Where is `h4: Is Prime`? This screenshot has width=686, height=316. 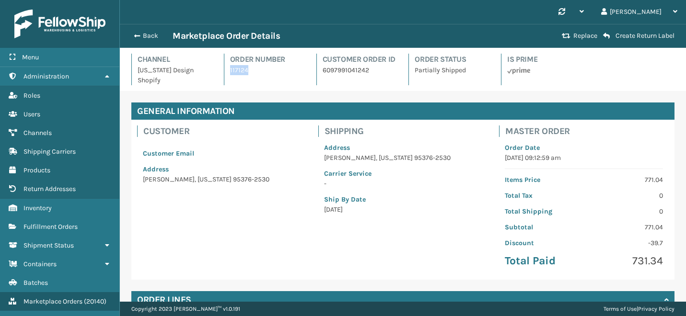 h4: Is Prime is located at coordinates (545, 59).